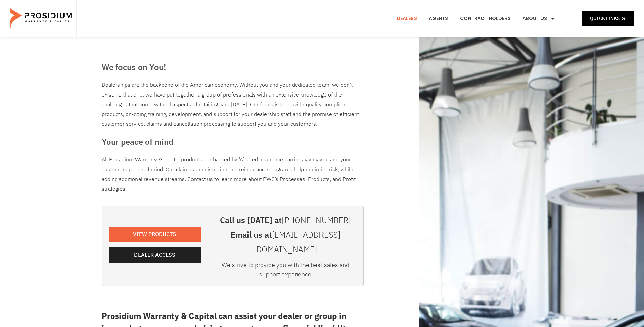 This screenshot has width=644, height=327. What do you see at coordinates (476, 19) in the screenshot?
I see `nav: Menu` at bounding box center [476, 19].